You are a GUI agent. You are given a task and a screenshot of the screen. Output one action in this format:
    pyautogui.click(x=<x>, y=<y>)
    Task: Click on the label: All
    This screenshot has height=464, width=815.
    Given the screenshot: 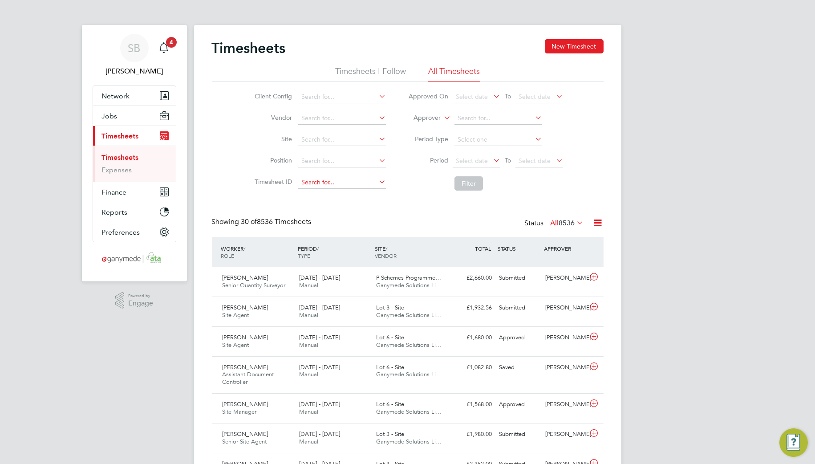 What is the action you would take?
    pyautogui.click(x=567, y=223)
    